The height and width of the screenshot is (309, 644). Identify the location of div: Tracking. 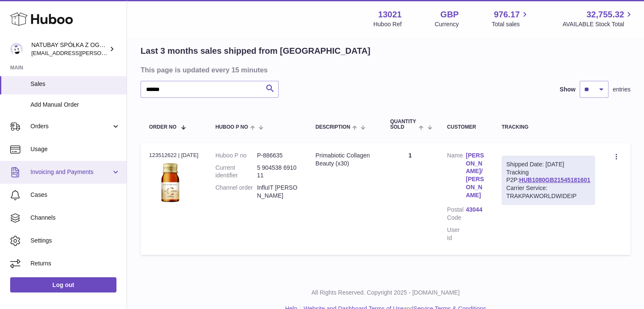
(548, 127).